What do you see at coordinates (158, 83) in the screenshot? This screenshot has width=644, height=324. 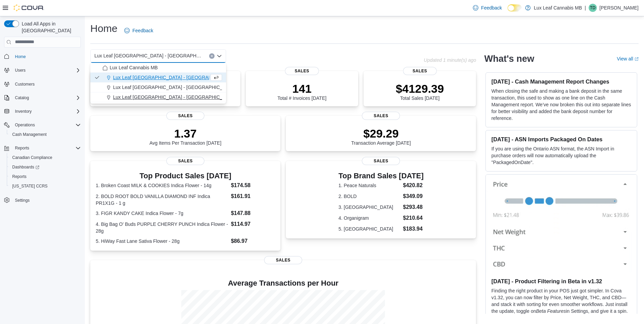 I see `div: Choose from the following options` at bounding box center [158, 83].